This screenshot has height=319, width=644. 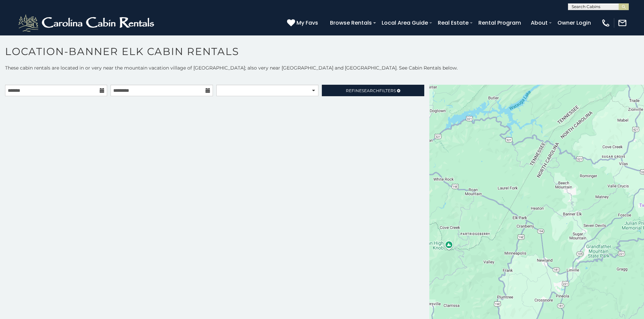 What do you see at coordinates (373, 91) in the screenshot?
I see `a: RefineSearchFilters` at bounding box center [373, 91].